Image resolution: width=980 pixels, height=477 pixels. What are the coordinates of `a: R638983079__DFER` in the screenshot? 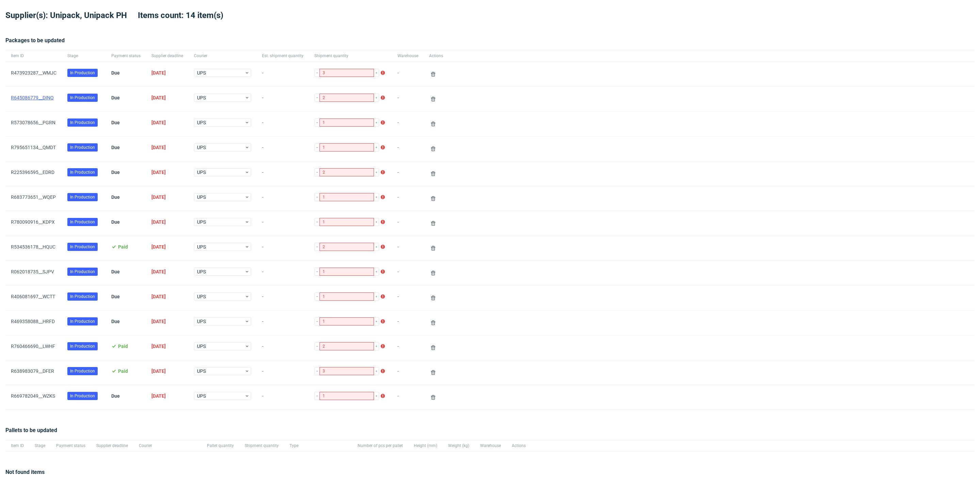 It's located at (32, 371).